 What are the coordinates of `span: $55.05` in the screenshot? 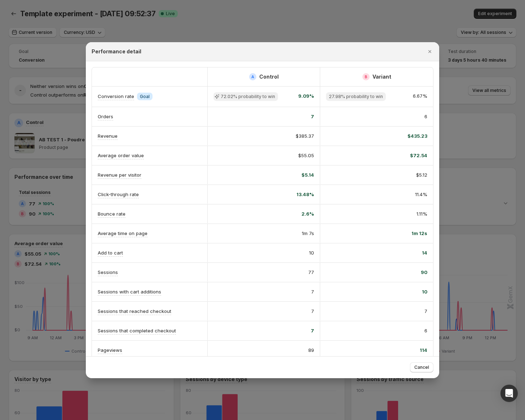 It's located at (306, 156).